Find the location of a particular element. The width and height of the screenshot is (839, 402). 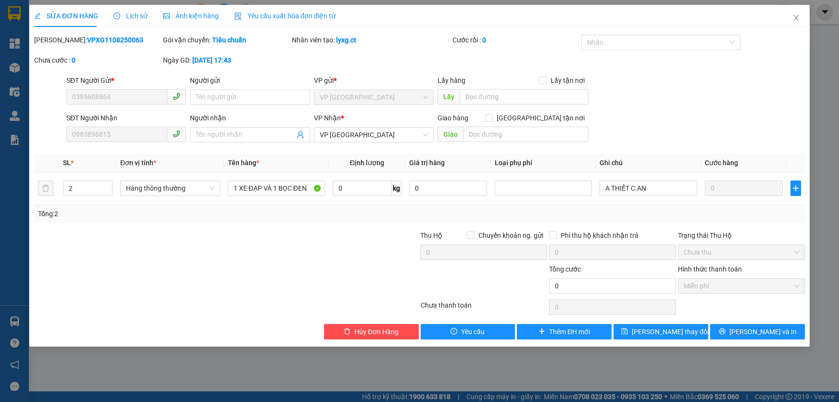

span: Chuyển khoản ng. gửi is located at coordinates (511, 235).